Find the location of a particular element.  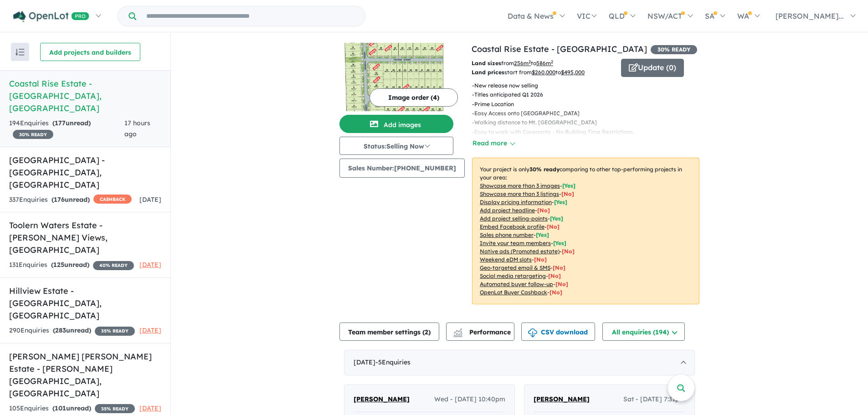

a: Coastal Rise Estate - Mount Duneed is located at coordinates (396, 77).